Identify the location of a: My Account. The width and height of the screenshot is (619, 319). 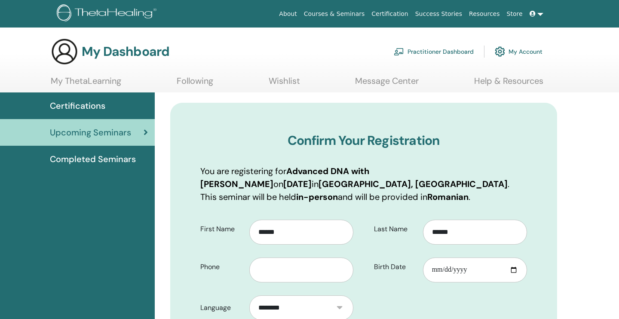
(518, 52).